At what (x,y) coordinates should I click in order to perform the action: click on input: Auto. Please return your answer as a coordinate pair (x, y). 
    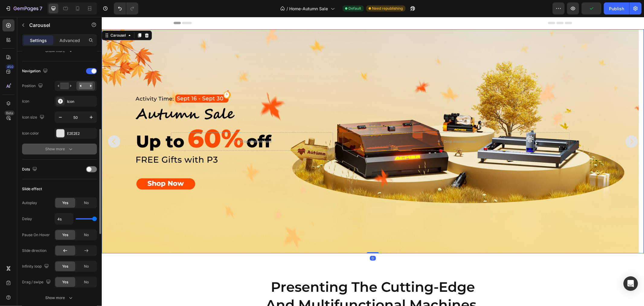
    Looking at the image, I should click on (64, 219).